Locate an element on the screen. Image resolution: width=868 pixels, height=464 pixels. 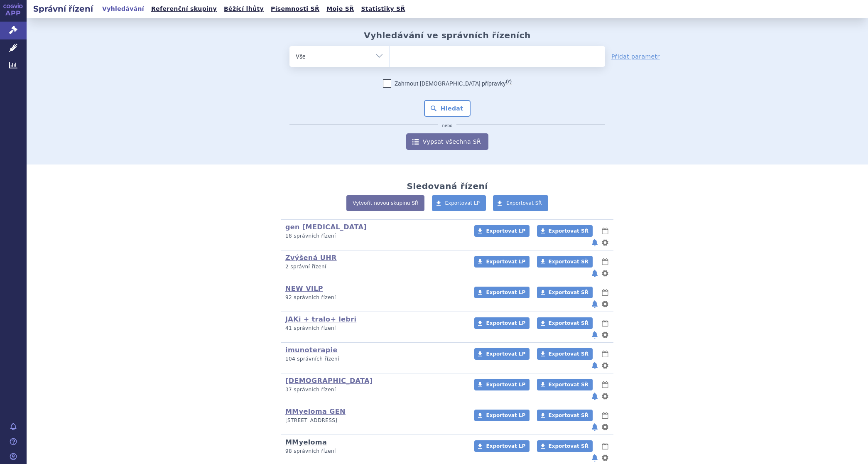
a: Přidat parametr is located at coordinates (635, 57).